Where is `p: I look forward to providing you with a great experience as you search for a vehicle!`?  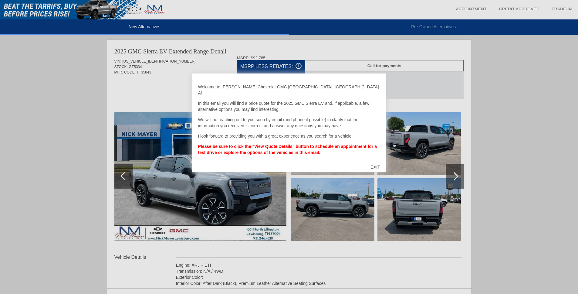
p: I look forward to providing you with a great experience as you search for a vehicle! is located at coordinates (289, 136).